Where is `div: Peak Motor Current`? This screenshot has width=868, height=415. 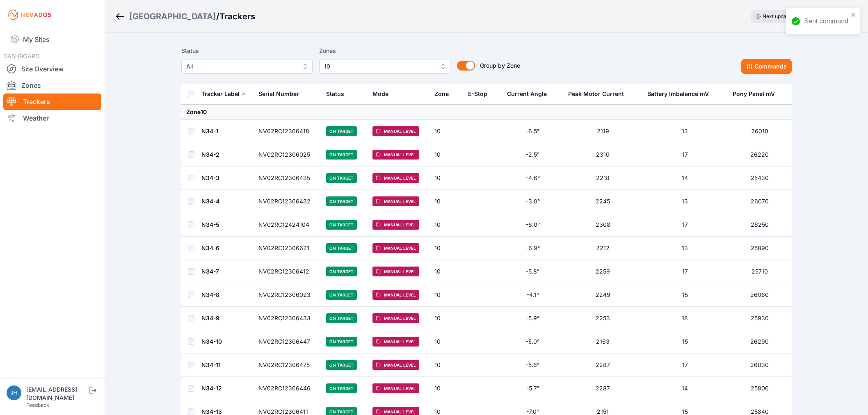
div: Peak Motor Current is located at coordinates (596, 94).